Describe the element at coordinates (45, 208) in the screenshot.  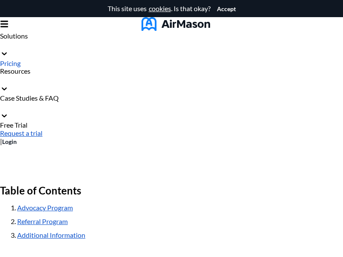
I see `a: Advocacy Program` at that location.